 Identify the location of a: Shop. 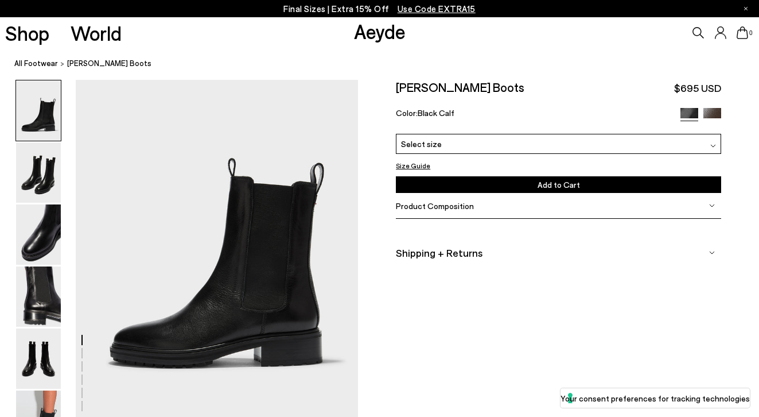
(27, 33).